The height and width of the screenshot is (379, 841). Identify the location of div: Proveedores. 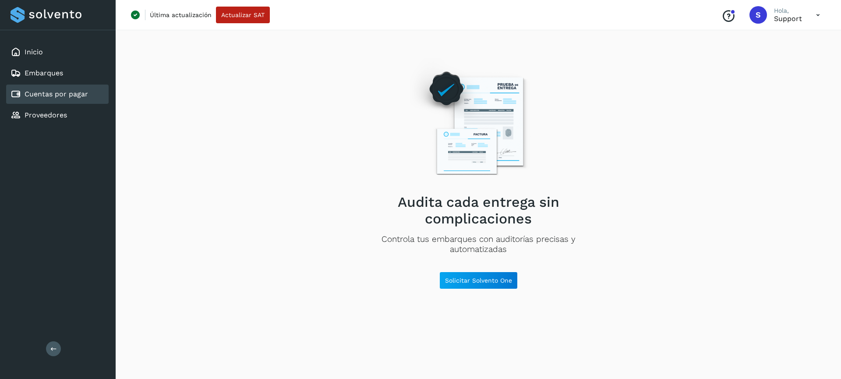
(57, 115).